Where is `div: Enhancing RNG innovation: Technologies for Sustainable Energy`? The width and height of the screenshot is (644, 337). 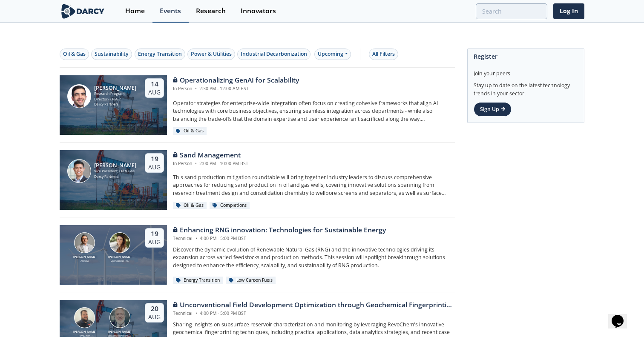
div: Enhancing RNG innovation: Technologies for Sustainable Energy is located at coordinates (280, 230).